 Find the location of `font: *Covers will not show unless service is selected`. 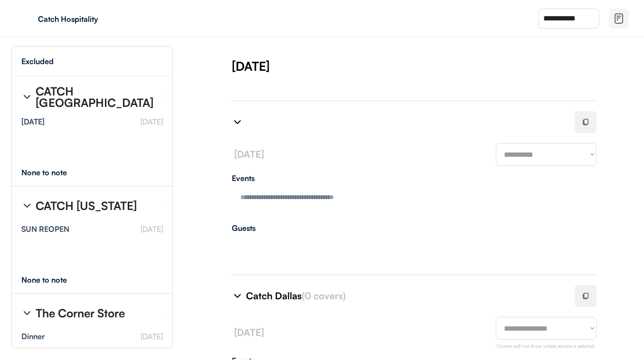

font: *Covers will not show unless service is selected is located at coordinates (545, 346).